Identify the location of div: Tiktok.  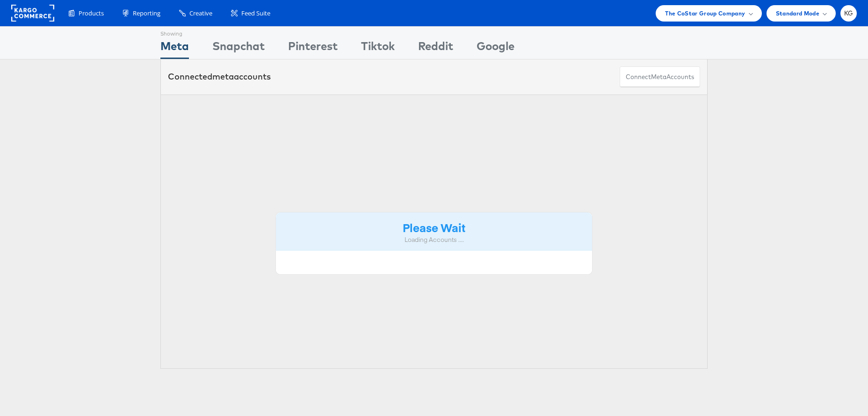
(378, 48).